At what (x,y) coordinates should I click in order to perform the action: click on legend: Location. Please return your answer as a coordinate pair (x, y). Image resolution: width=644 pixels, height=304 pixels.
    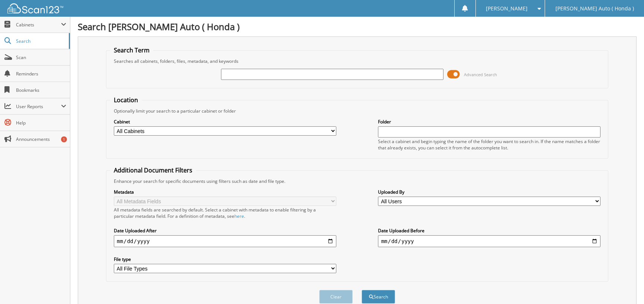
    Looking at the image, I should click on (126, 100).